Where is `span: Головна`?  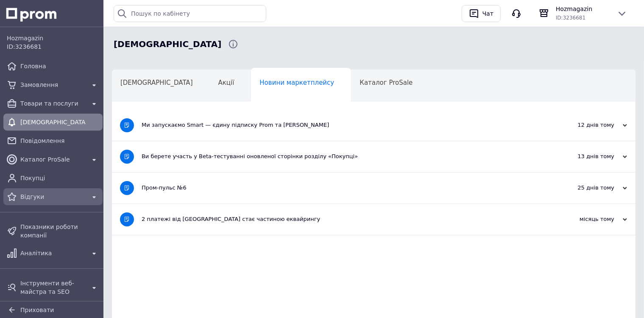 span: Головна is located at coordinates (60, 66).